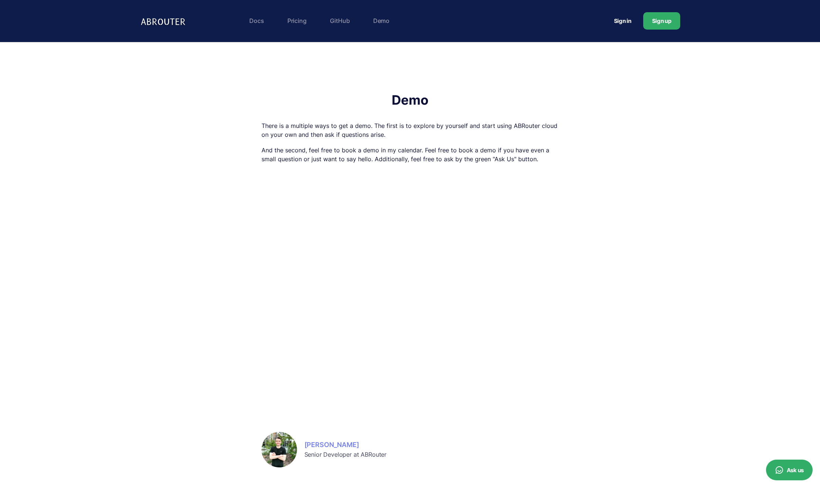  I want to click on span: Senior Developer at ABRouter, so click(346, 454).